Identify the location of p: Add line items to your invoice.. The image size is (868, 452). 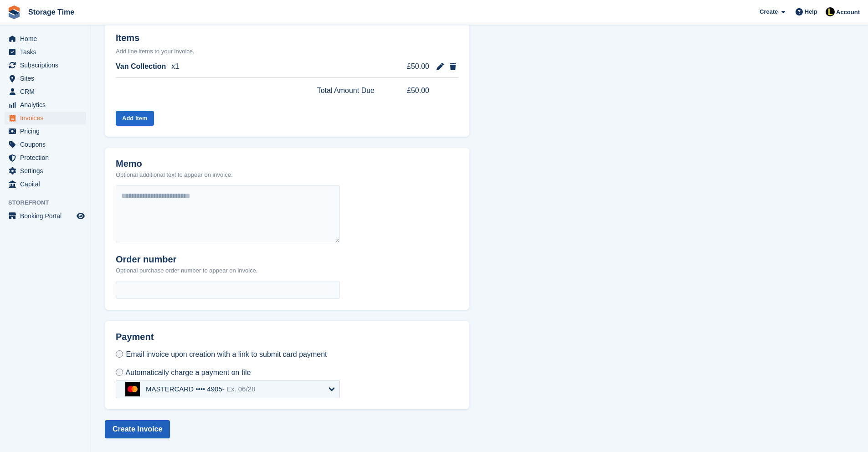
(286, 52).